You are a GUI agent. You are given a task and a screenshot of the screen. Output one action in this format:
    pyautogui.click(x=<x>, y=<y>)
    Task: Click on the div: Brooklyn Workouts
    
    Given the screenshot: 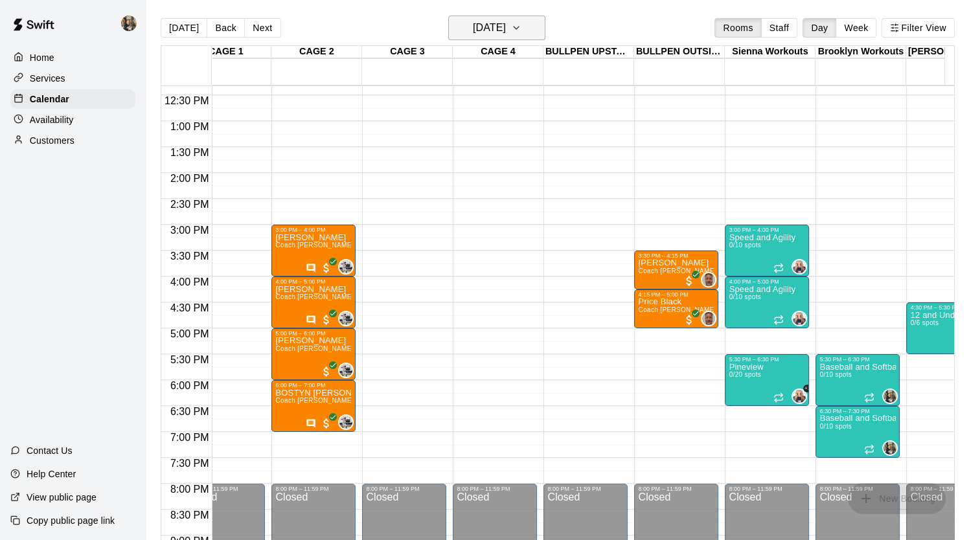 What is the action you would take?
    pyautogui.click(x=861, y=52)
    